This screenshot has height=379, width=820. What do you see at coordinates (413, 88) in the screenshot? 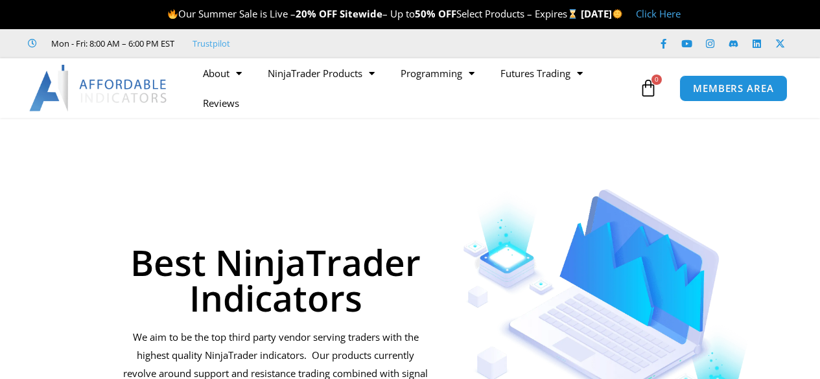
I see `nav: Menu` at bounding box center [413, 88].